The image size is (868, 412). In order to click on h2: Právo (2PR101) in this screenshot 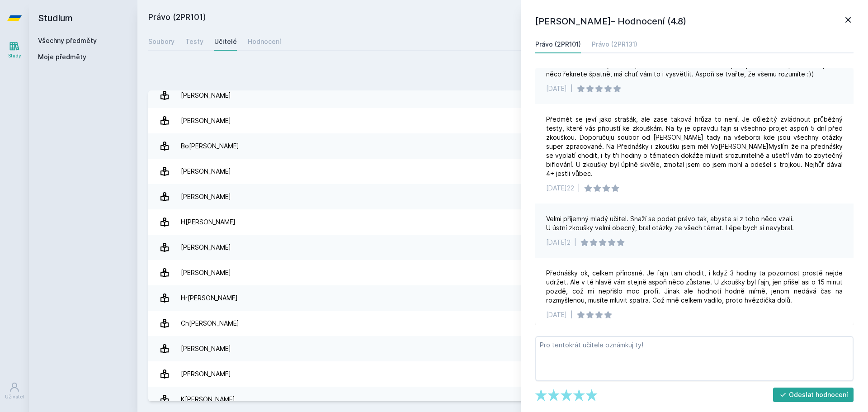, I will do `click(452, 18)`.